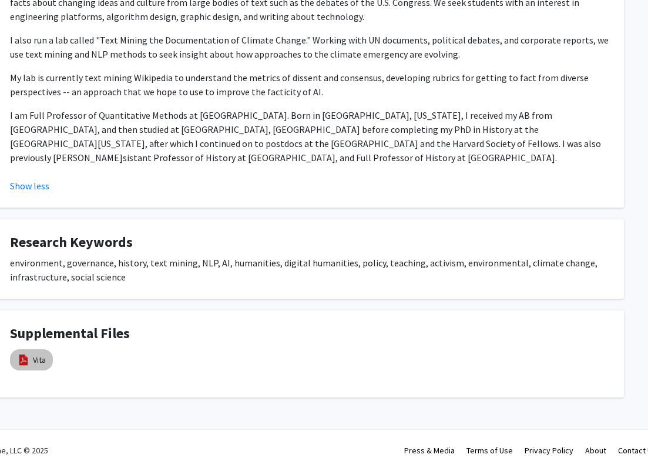  I want to click on img: pdf_icon.png, so click(24, 360).